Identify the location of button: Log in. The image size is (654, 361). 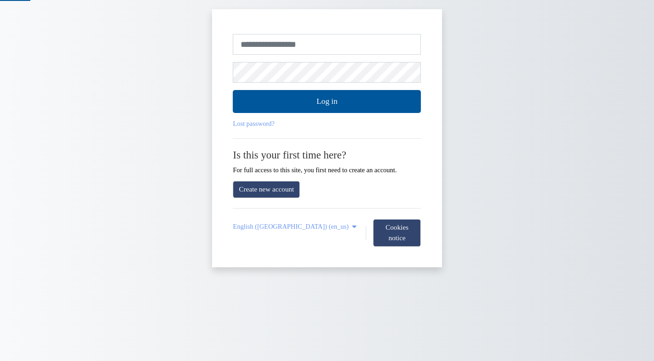
(327, 102).